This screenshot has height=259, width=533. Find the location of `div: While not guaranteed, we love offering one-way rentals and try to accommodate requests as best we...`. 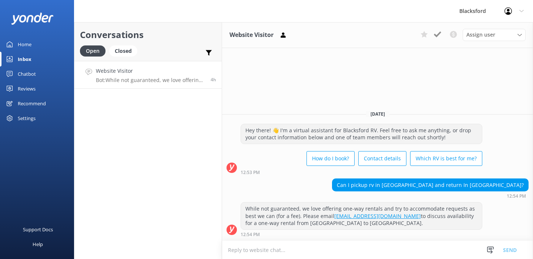

div: While not guaranteed, we love offering one-way rentals and try to accommodate requests as best we... is located at coordinates (361, 216).